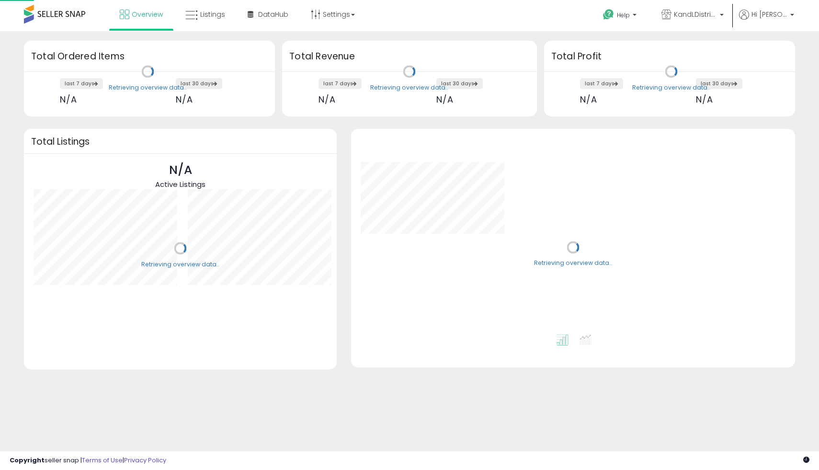  I want to click on span: Help, so click(623, 15).